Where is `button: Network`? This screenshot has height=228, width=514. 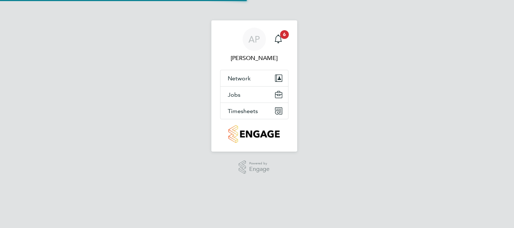 button: Network is located at coordinates (254, 78).